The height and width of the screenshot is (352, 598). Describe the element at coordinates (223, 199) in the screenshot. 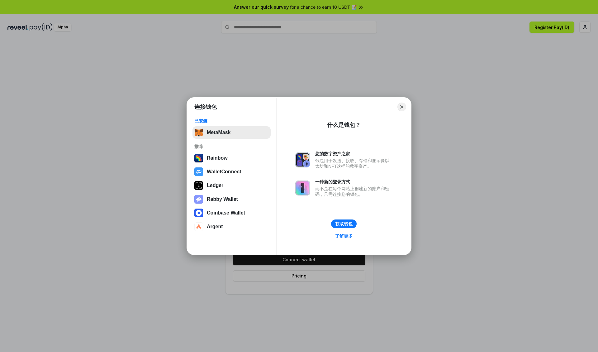

I see `div: Rabby Wallet` at that location.